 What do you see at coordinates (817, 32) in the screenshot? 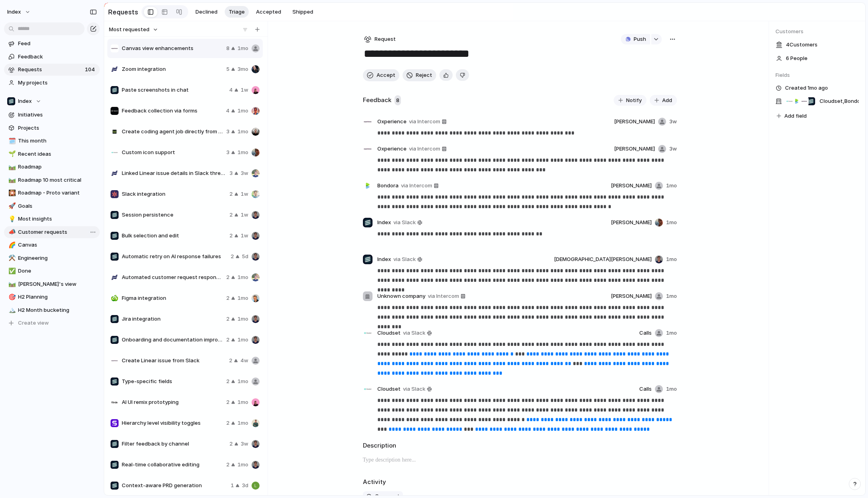
I see `span: Customers` at bounding box center [817, 32].